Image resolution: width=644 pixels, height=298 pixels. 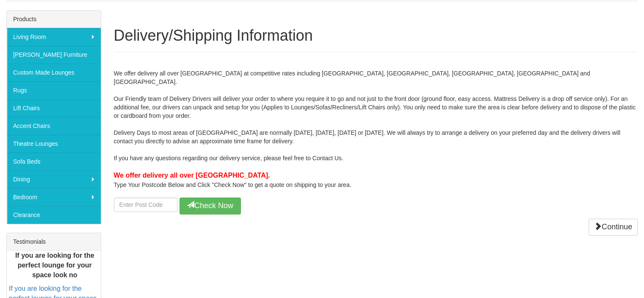 I want to click on a: Custom Made Lounges, so click(x=54, y=73).